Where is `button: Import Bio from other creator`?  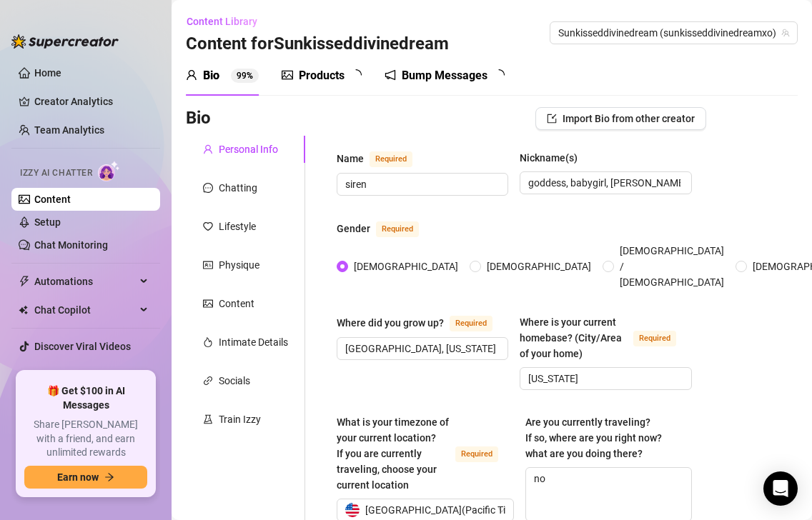 button: Import Bio from other creator is located at coordinates (621, 118).